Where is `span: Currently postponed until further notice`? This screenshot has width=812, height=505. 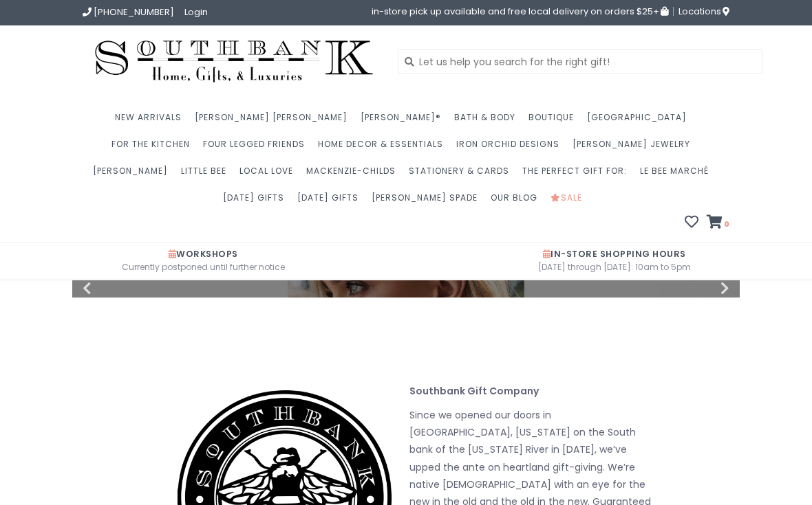 span: Currently postponed until further notice is located at coordinates (203, 267).